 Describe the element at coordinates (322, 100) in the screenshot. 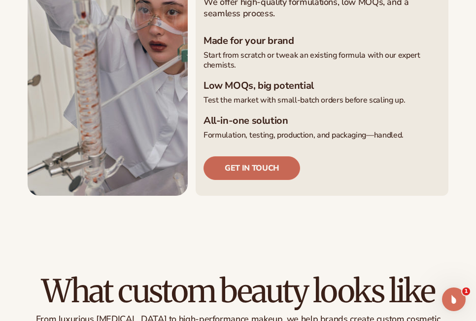

I see `p: Test the market with small-batch orders before scaling up.` at that location.